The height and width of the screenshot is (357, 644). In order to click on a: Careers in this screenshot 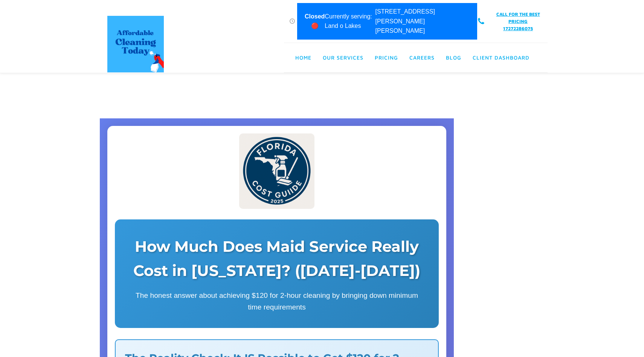, I will do `click(422, 58)`.